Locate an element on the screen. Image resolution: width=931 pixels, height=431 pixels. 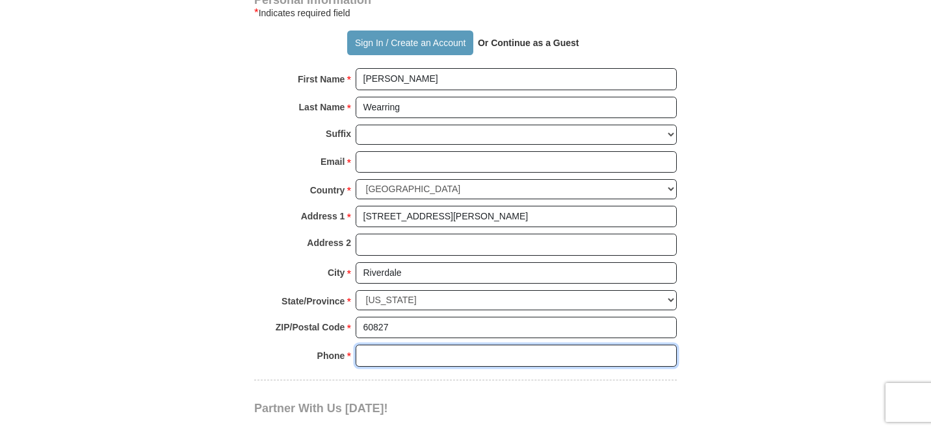
strong: First Name is located at coordinates (321, 79).